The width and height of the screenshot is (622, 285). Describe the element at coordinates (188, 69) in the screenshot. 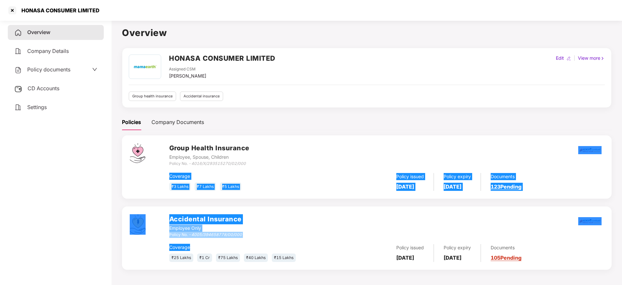

I see `div: Assigned CSM` at that location.